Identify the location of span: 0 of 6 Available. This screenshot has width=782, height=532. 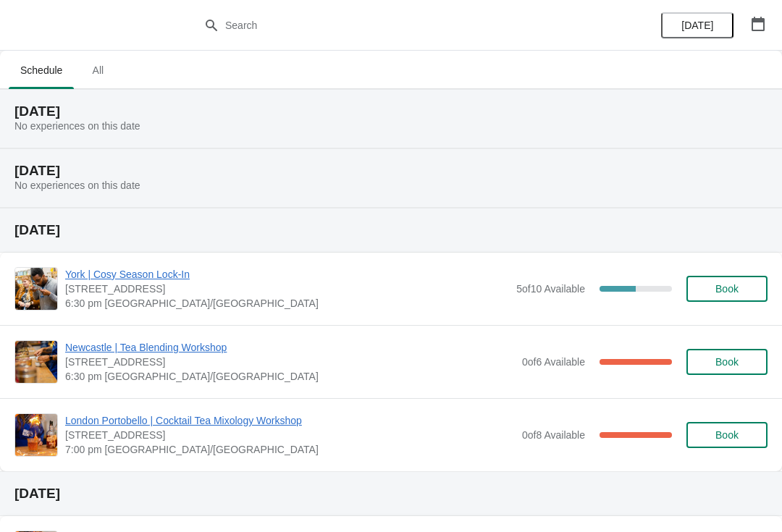
(554, 362).